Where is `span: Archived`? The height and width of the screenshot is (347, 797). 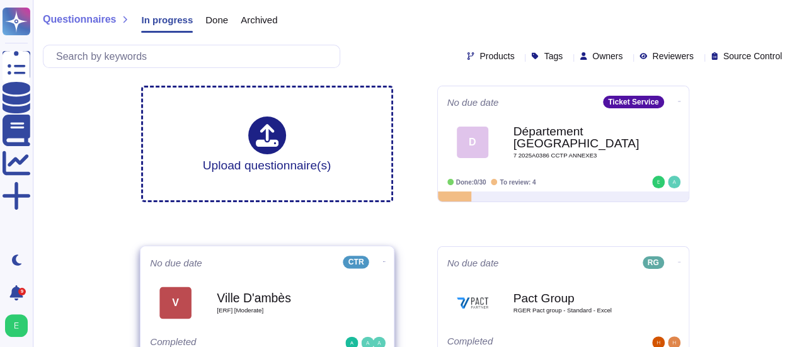 span: Archived is located at coordinates (259, 20).